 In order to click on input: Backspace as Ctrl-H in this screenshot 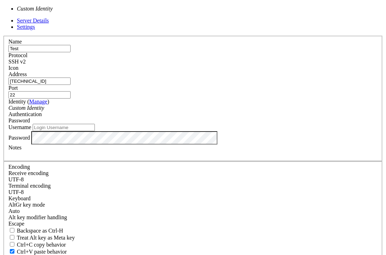, I will do `click(12, 230)`.